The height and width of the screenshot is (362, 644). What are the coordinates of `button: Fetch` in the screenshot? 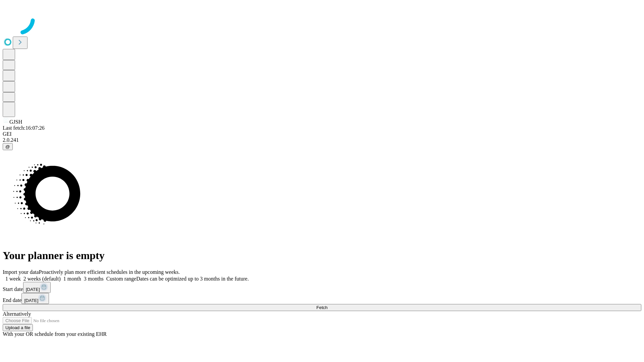 It's located at (322, 308).